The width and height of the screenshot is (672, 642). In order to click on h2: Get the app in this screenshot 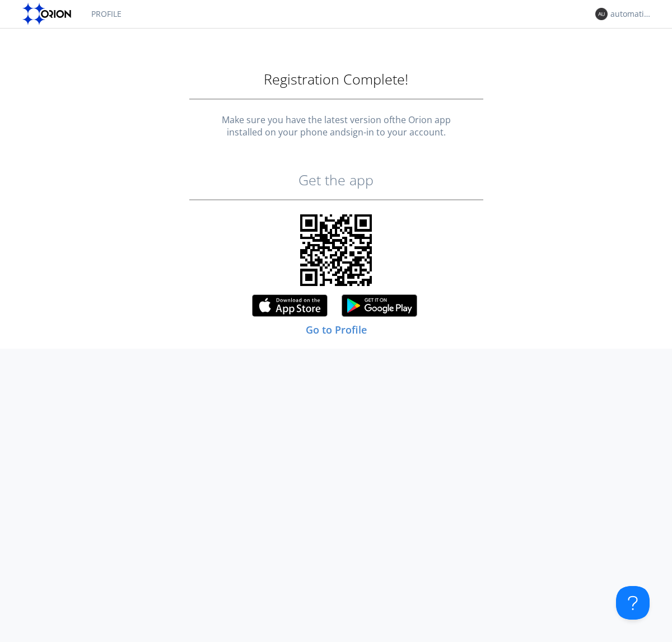, I will do `click(336, 180)`.